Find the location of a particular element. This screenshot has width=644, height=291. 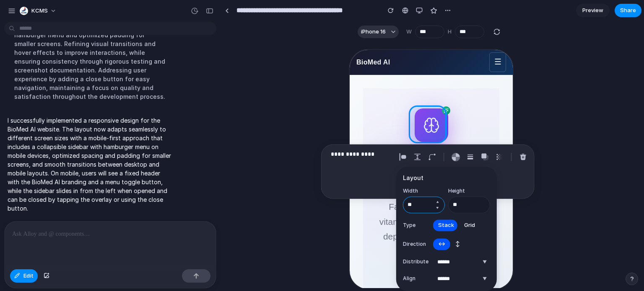

button: Decrement is located at coordinates (437, 208).